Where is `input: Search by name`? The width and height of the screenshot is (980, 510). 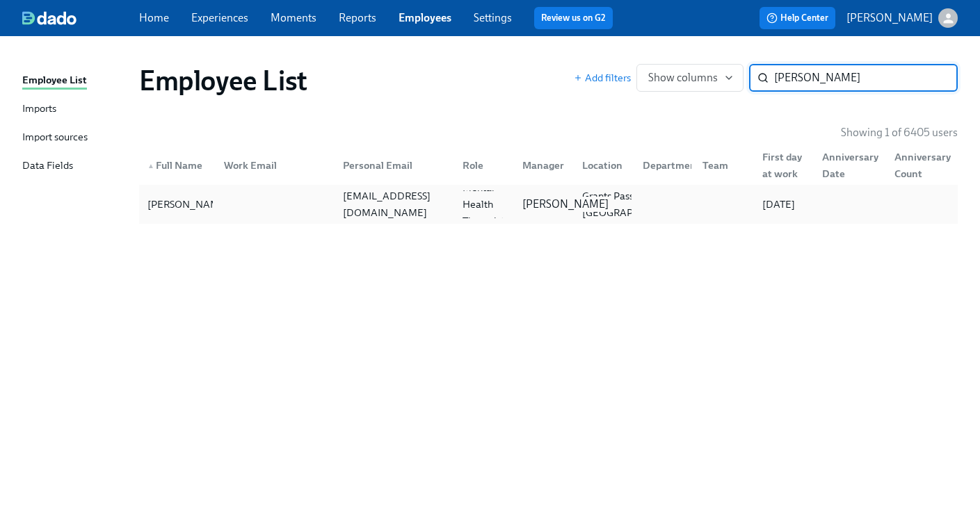
input: Search by name is located at coordinates (865, 78).